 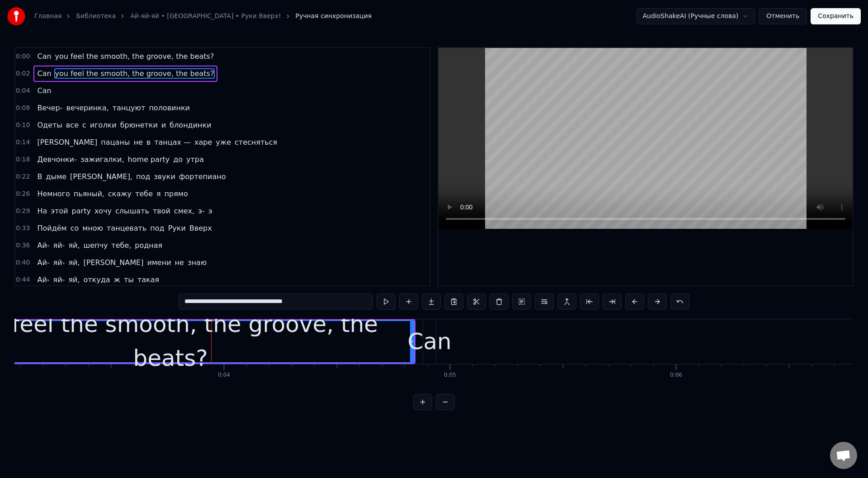 I want to click on span: ты, so click(x=129, y=280).